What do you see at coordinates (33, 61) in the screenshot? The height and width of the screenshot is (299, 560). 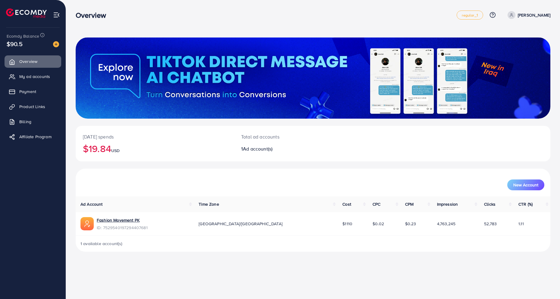 I see `a: Overview` at bounding box center [33, 61].